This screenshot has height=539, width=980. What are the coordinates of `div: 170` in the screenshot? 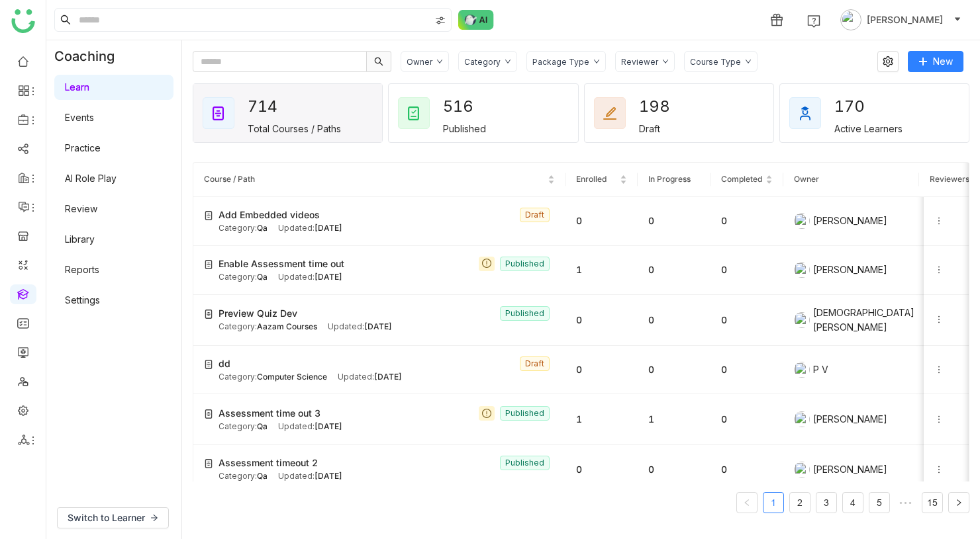 It's located at (858, 107).